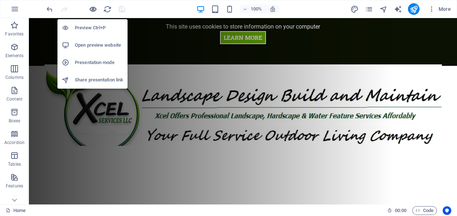 This screenshot has height=216, width=457. I want to click on p: Accordion, so click(14, 142).